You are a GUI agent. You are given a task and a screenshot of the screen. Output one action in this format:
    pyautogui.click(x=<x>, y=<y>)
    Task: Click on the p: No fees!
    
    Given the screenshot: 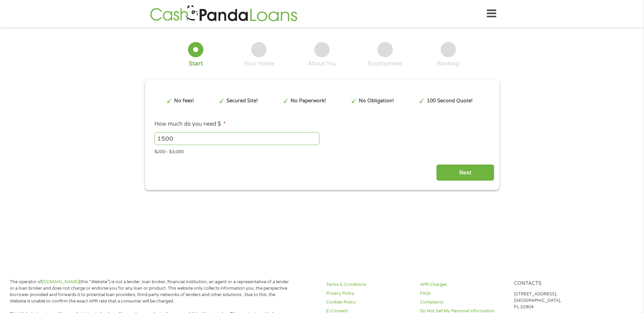 What is the action you would take?
    pyautogui.click(x=184, y=101)
    